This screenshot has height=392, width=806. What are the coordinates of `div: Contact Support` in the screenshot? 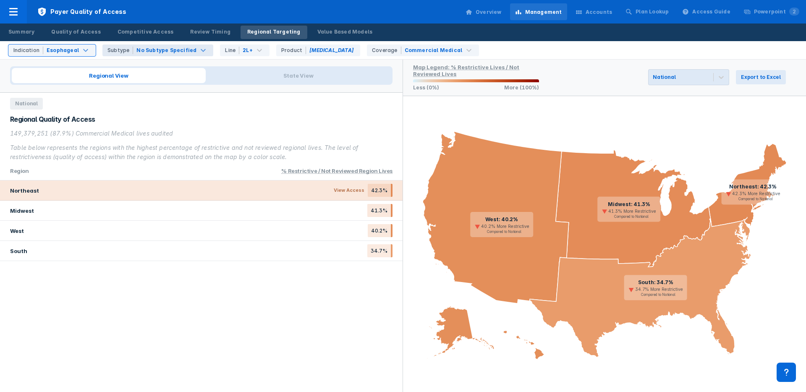 It's located at (786, 372).